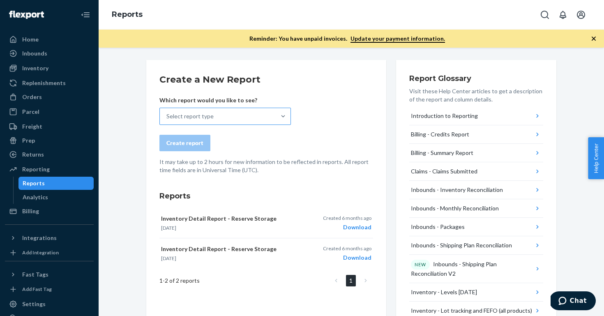  I want to click on button: Open notifications, so click(563, 15).